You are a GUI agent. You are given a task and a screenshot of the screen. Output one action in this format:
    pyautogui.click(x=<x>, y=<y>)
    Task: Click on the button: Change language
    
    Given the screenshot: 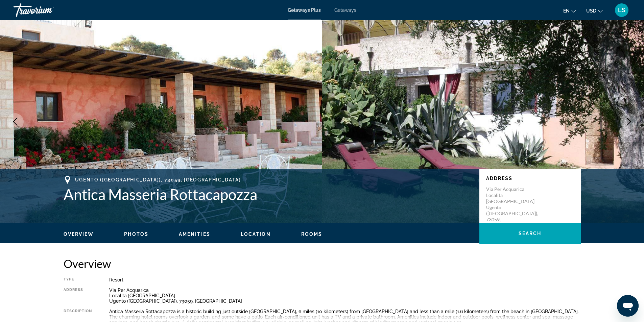 What is the action you would take?
    pyautogui.click(x=570, y=11)
    